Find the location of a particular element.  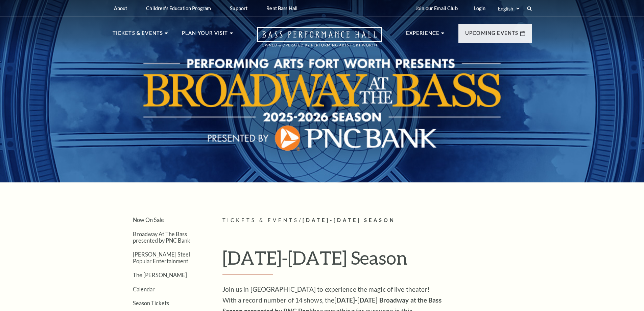

p: Rent Bass Hall is located at coordinates (282, 8).